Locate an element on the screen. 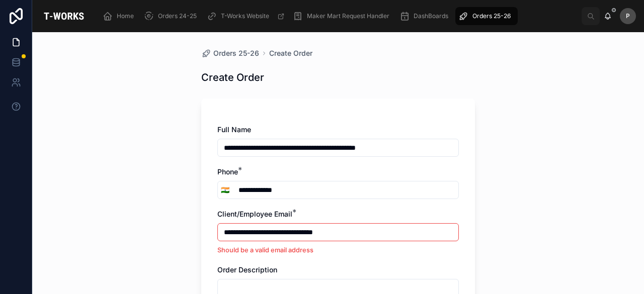  a: DashBoards is located at coordinates (425, 16).